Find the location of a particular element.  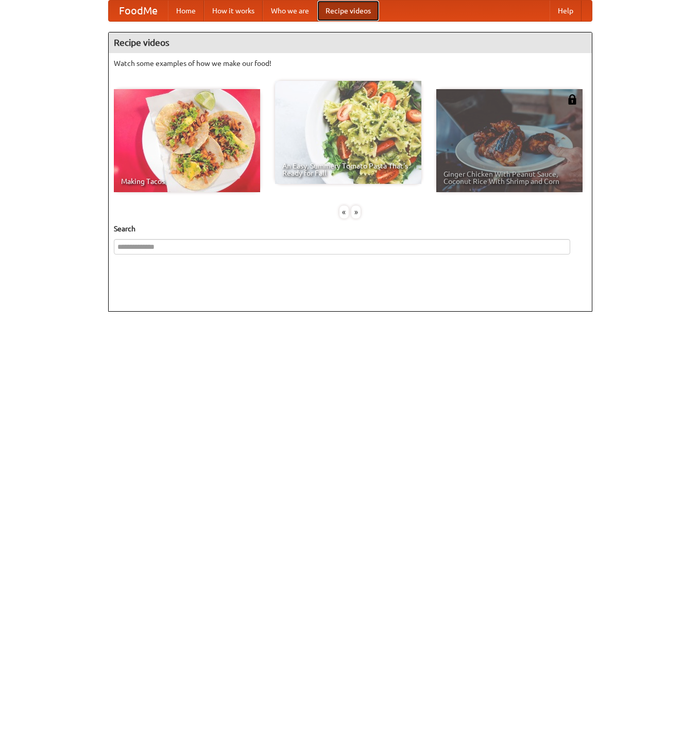

a: Who we are is located at coordinates (290, 10).